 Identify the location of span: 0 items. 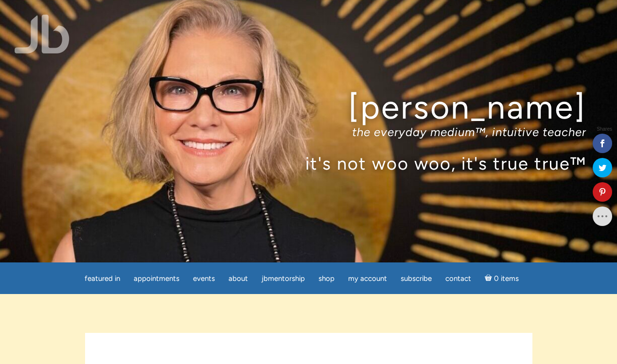
(506, 278).